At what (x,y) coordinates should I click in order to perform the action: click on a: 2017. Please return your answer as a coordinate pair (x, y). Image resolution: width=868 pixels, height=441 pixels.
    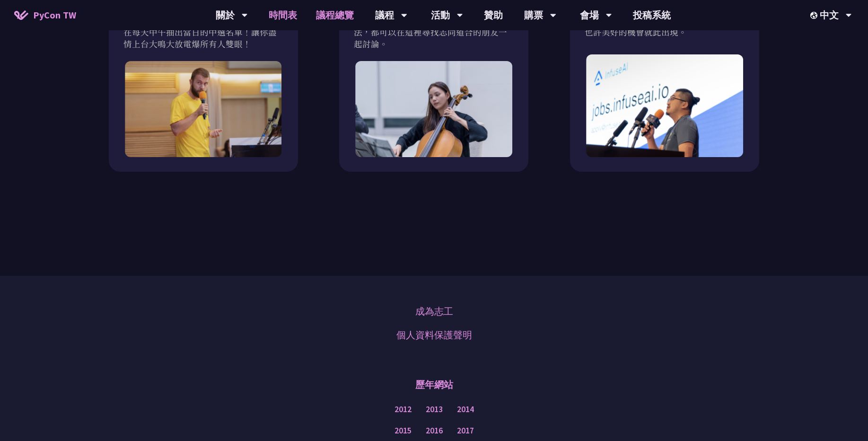
    Looking at the image, I should click on (465, 431).